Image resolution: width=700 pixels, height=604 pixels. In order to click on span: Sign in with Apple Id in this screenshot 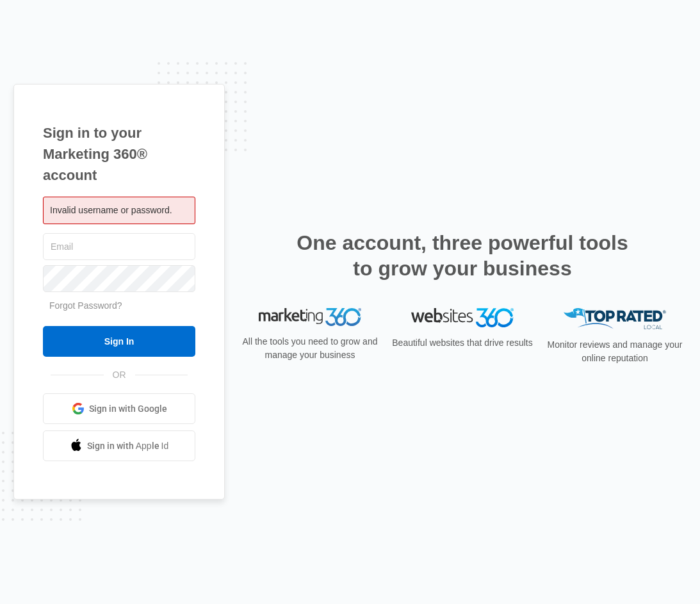, I will do `click(128, 446)`.